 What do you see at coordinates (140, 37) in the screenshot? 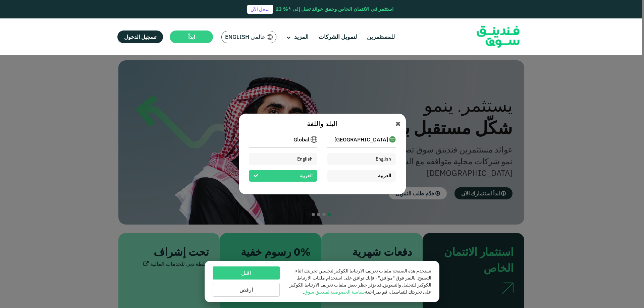
I see `a: تسجيل الدخول` at bounding box center [140, 37].